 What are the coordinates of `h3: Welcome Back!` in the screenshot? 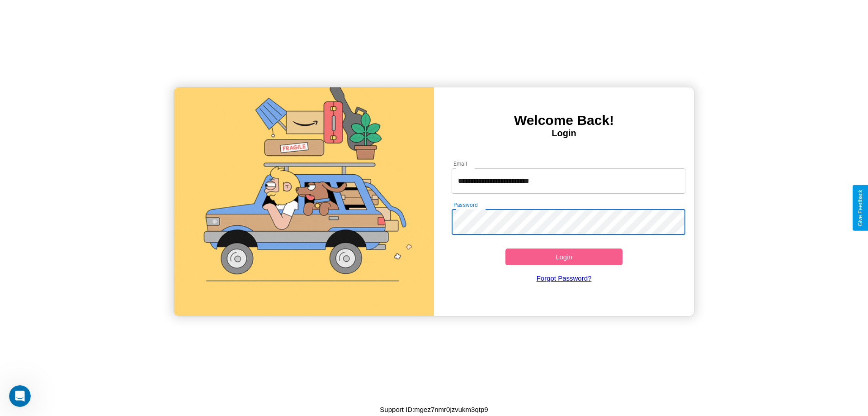 It's located at (564, 120).